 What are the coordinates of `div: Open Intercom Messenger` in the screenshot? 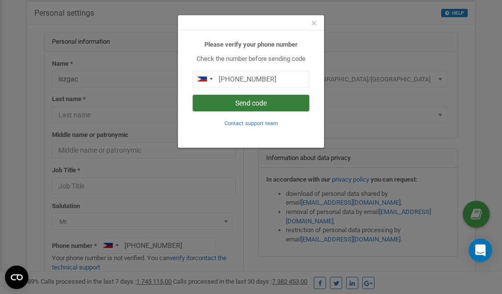 It's located at (481, 250).